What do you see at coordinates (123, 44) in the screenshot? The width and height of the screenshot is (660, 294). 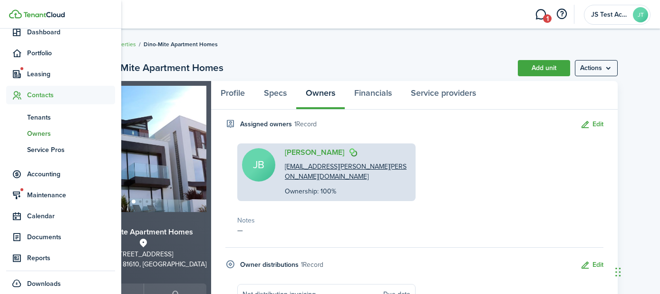 I see `a: Properties` at bounding box center [123, 44].